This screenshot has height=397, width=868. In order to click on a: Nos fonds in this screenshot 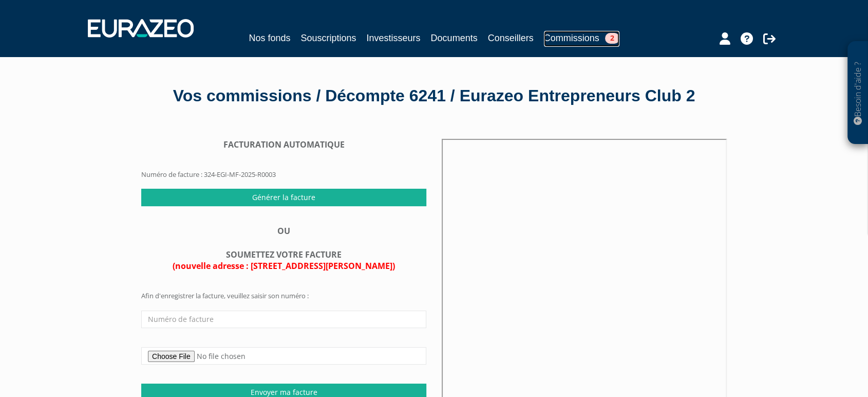, I will do `click(269, 38)`.